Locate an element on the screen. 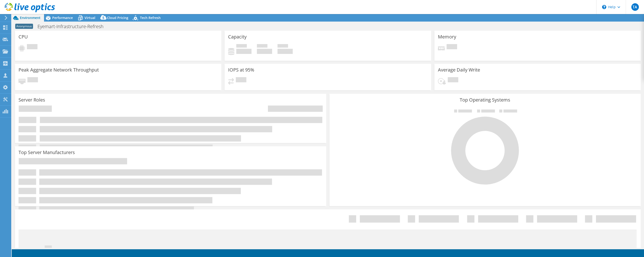 Image resolution: width=644 pixels, height=257 pixels. h1: Eyemart-Infrastructure-Refresh is located at coordinates (73, 26).